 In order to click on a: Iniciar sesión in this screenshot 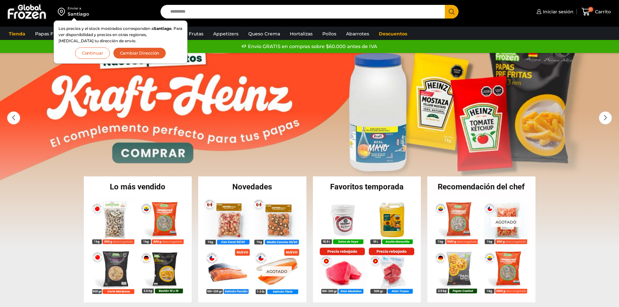, I will do `click(554, 12)`.